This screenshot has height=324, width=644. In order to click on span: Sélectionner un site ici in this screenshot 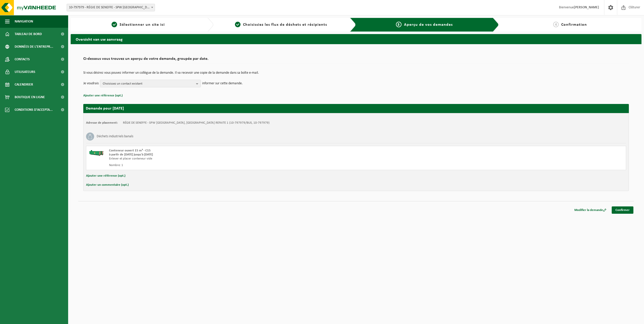, I will do `click(142, 25)`.